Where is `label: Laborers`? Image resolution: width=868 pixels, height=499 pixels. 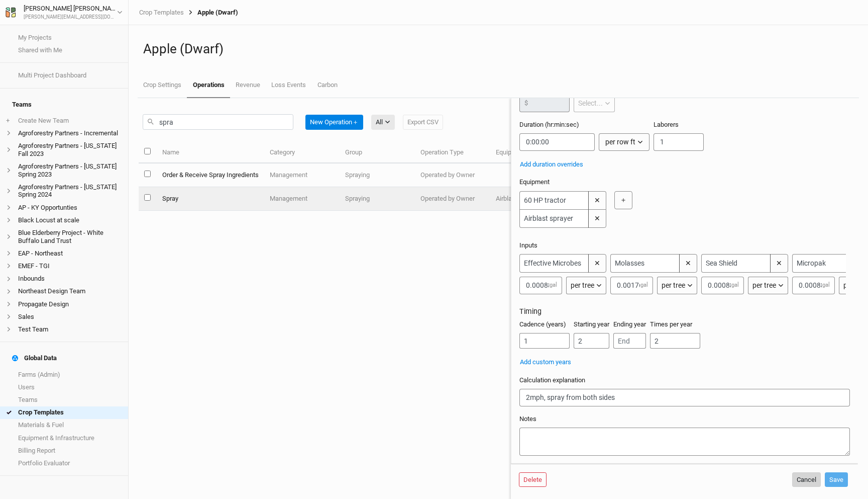 label: Laborers is located at coordinates (666, 125).